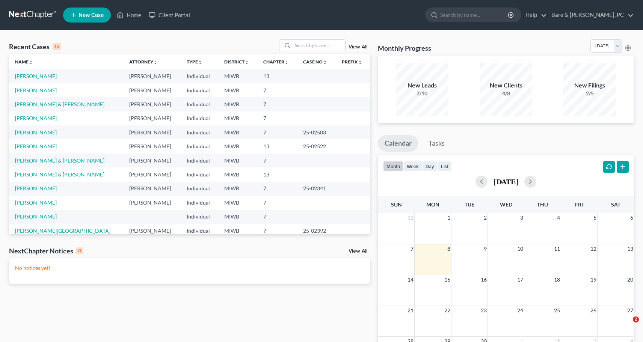 This screenshot has height=342, width=643. I want to click on a: Client Portal, so click(169, 15).